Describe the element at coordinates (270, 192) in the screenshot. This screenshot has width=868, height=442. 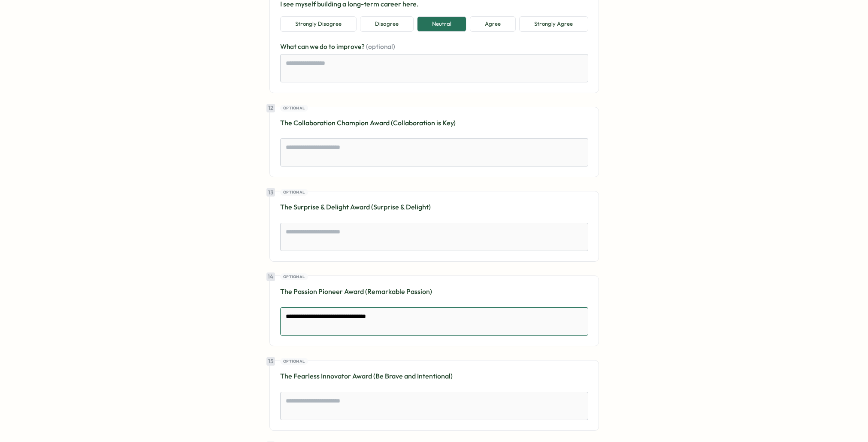
I see `div: 13` at that location.